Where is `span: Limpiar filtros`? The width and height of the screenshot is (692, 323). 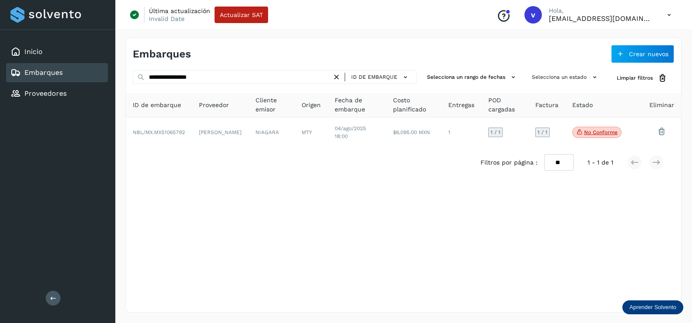
span: Limpiar filtros is located at coordinates (634, 78).